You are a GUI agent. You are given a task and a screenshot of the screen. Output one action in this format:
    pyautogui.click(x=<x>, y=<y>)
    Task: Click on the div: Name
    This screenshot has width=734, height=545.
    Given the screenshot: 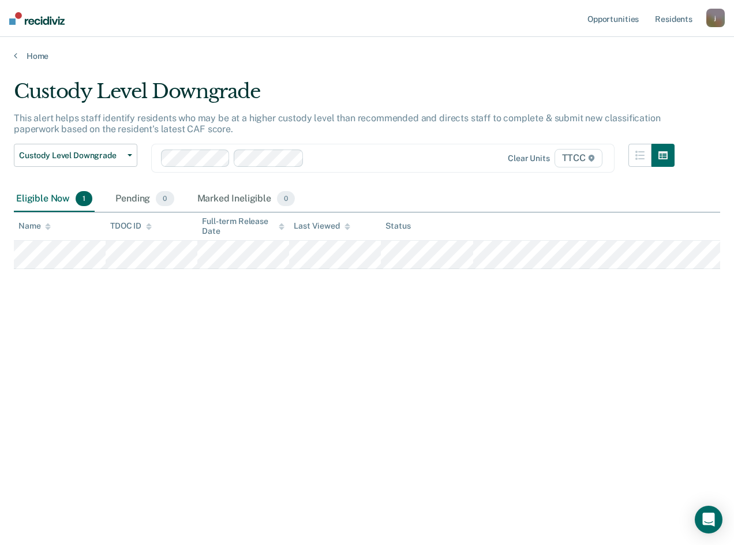 What is the action you would take?
    pyautogui.click(x=35, y=226)
    